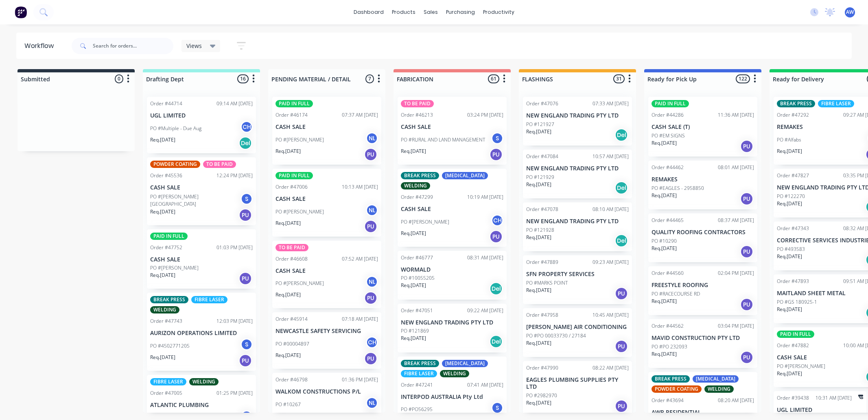 Image resolution: width=868 pixels, height=420 pixels. I want to click on div: Order #47005, so click(166, 393).